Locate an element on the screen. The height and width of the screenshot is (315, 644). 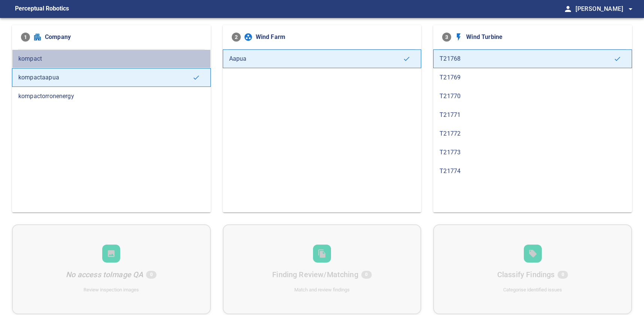
span: kompact is located at coordinates (111, 59).